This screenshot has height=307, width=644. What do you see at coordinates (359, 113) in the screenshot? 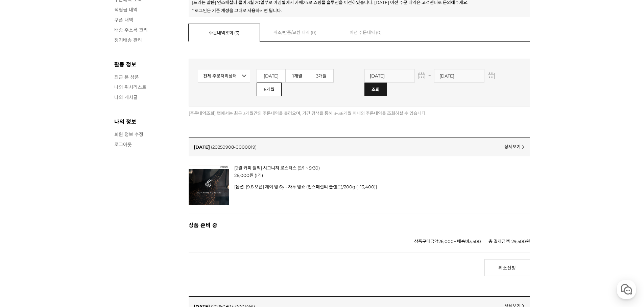
I see `li: [주문내역조회] 탭에서는 최근 3개월간의 주문내역을 불러오며, 기간 검색을 통해 3~36개월 이내의 주문내역을 조회하실 수 있습니다.` at bounding box center [359, 113].